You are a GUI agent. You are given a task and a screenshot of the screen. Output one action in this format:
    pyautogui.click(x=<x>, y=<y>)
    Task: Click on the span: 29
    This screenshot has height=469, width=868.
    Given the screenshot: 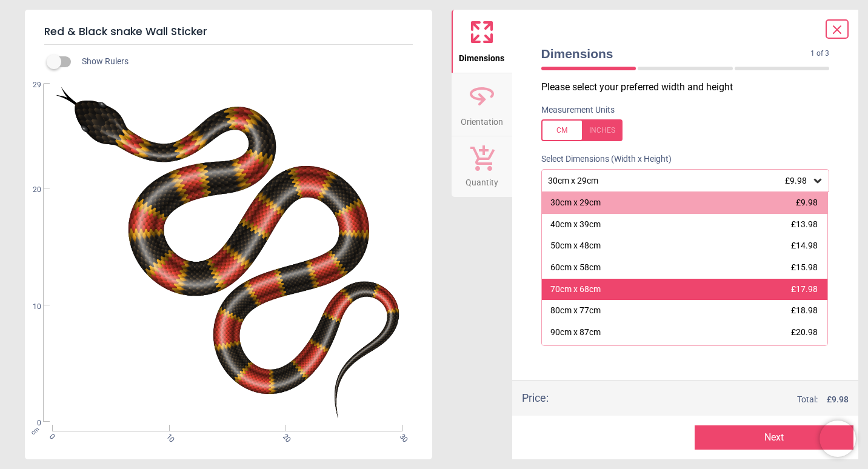 What is the action you would take?
    pyautogui.click(x=30, y=85)
    